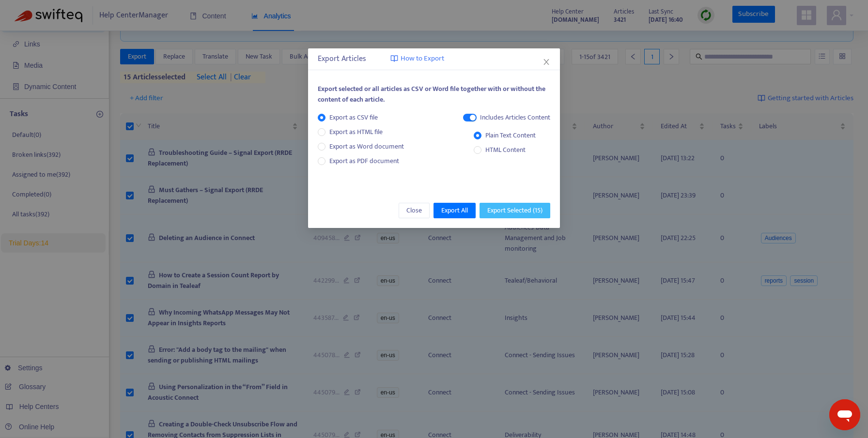 This screenshot has height=438, width=868. I want to click on a: How to Export, so click(417, 58).